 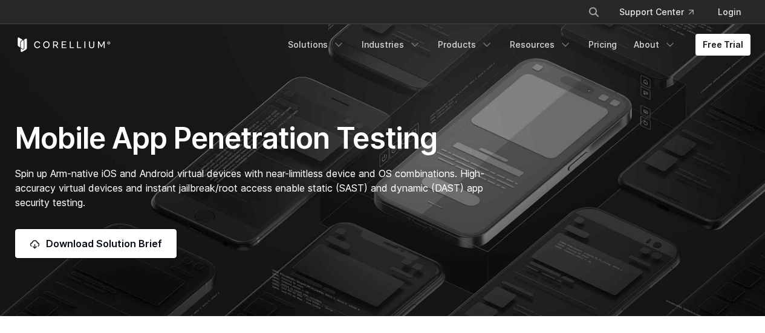 I want to click on a: Corellium Home, so click(x=63, y=45).